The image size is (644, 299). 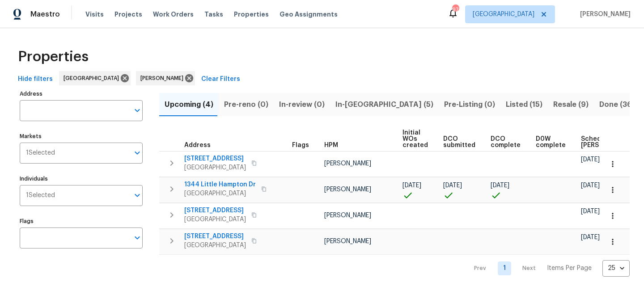 What do you see at coordinates (331, 145) in the screenshot?
I see `span: HPM` at bounding box center [331, 145].